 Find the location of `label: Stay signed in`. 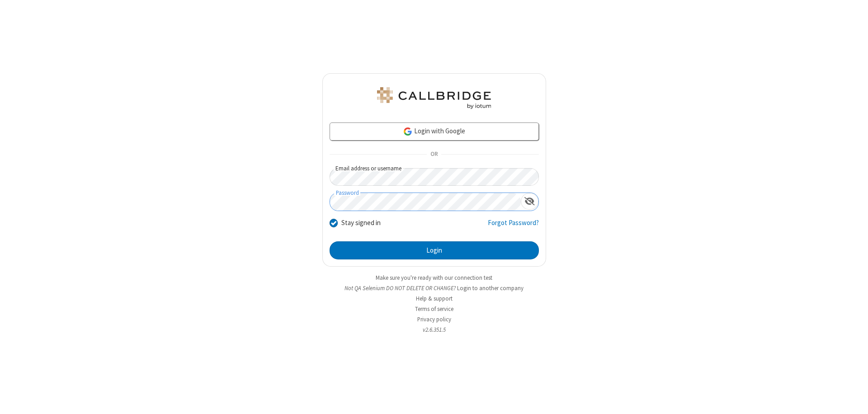

label: Stay signed in is located at coordinates (361, 223).